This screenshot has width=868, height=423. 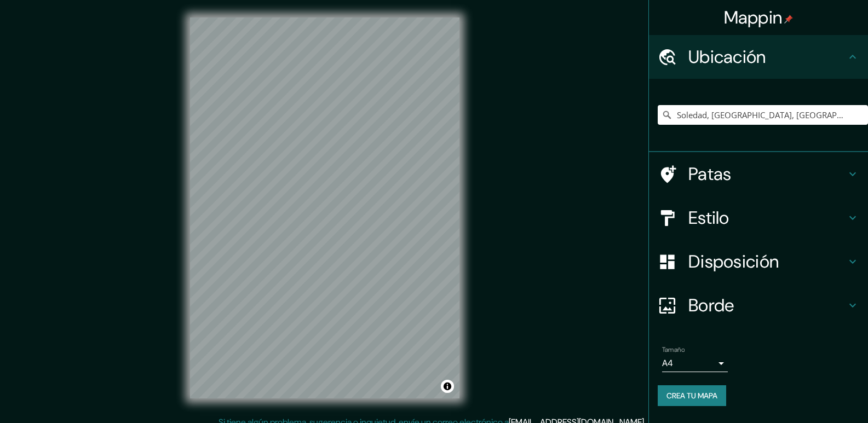 I want to click on canvas: Mapa, so click(x=325, y=208).